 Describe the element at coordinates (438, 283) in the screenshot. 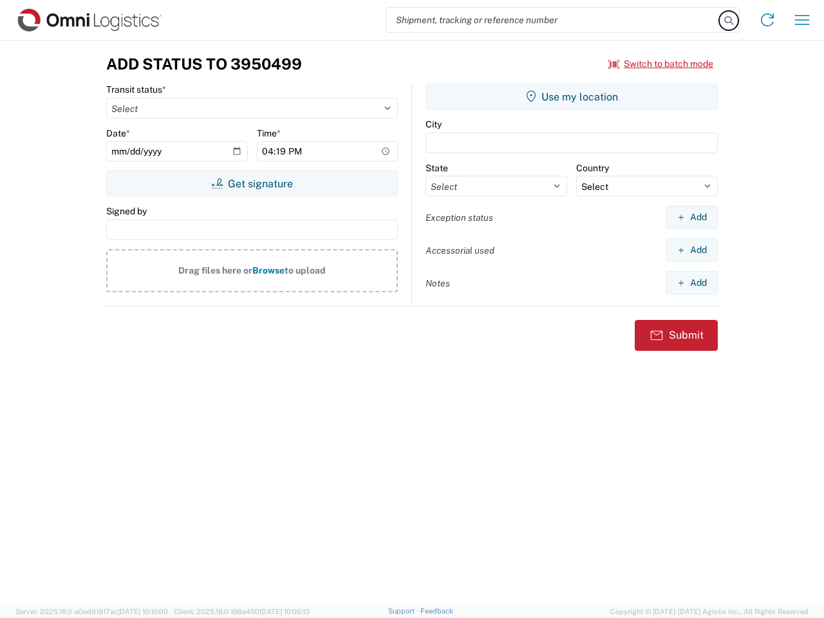

I see `label: Notes` at that location.